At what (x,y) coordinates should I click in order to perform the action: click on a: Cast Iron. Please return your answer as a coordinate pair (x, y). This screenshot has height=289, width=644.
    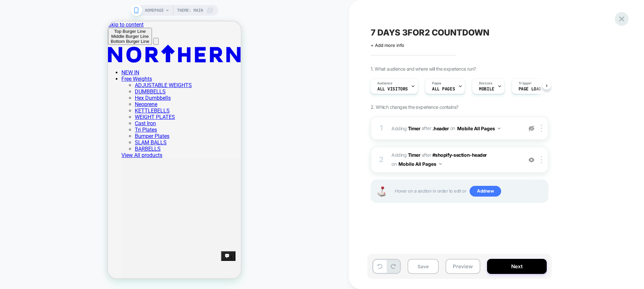
    Looking at the image, I should click on (37, 102).